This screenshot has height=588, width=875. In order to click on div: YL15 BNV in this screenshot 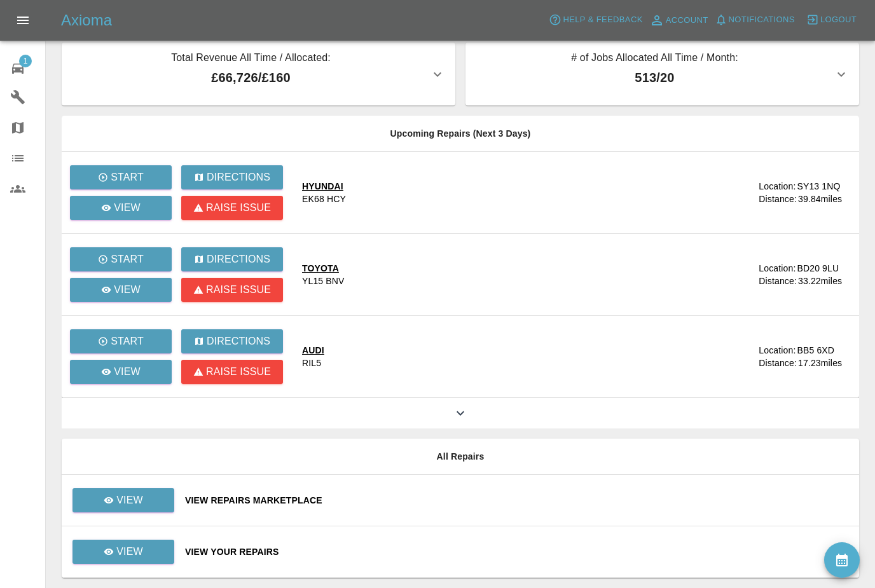, I will do `click(323, 281)`.